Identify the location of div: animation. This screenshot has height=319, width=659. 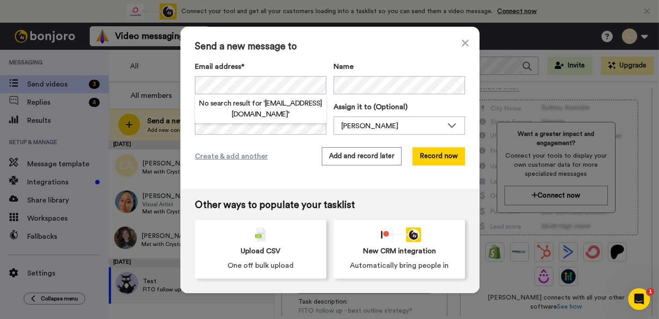
(399, 235).